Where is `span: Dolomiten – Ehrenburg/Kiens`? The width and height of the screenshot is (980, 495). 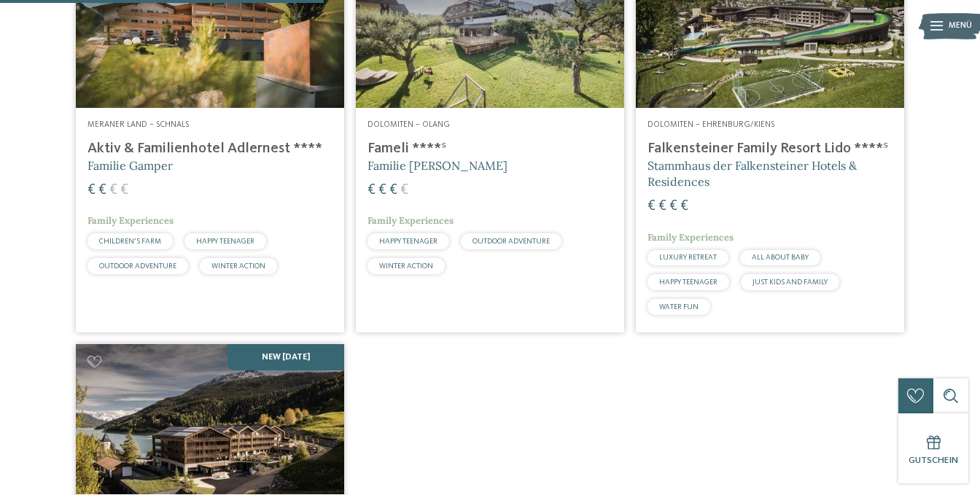
span: Dolomiten – Ehrenburg/Kiens is located at coordinates (711, 125).